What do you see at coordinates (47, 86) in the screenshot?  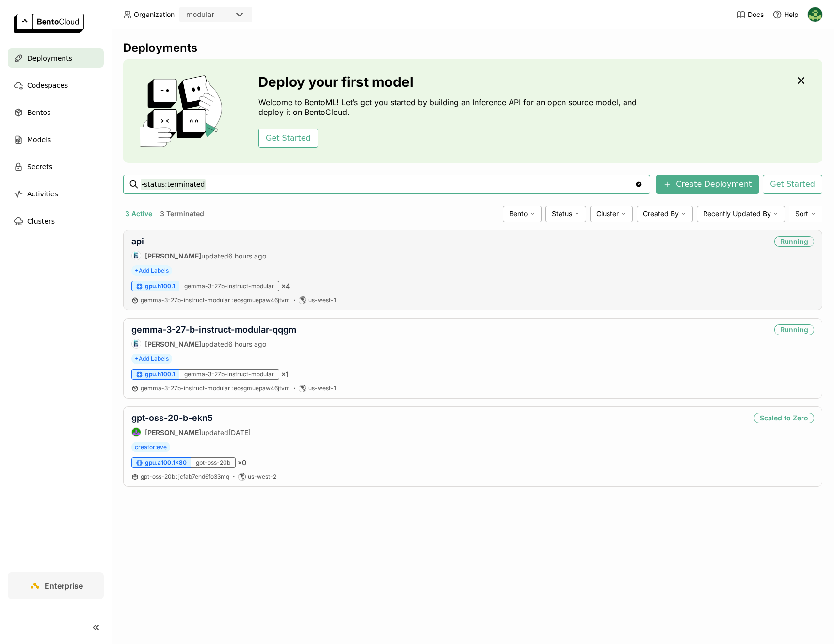 I see `span: Codespaces` at bounding box center [47, 86].